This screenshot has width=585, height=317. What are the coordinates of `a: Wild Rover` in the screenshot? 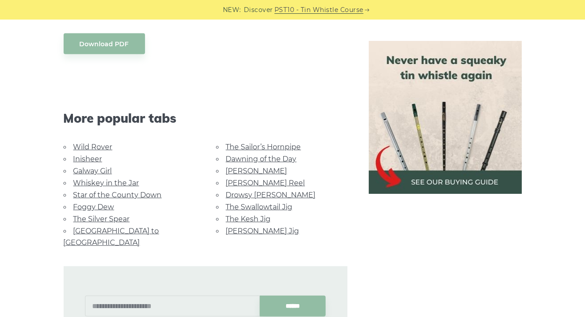 It's located at (93, 147).